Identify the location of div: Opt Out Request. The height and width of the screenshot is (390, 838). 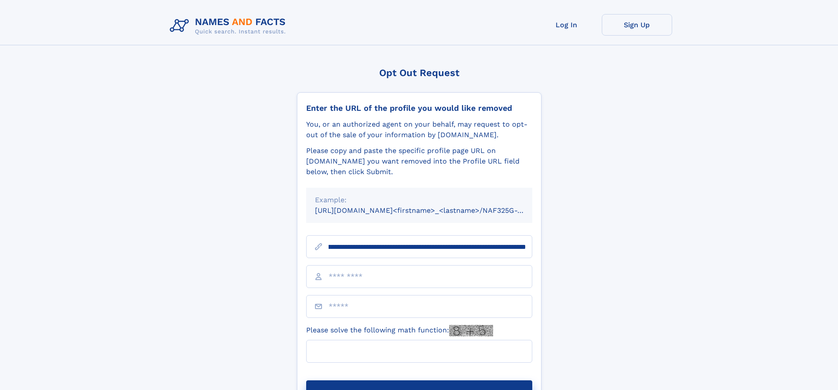
(419, 73).